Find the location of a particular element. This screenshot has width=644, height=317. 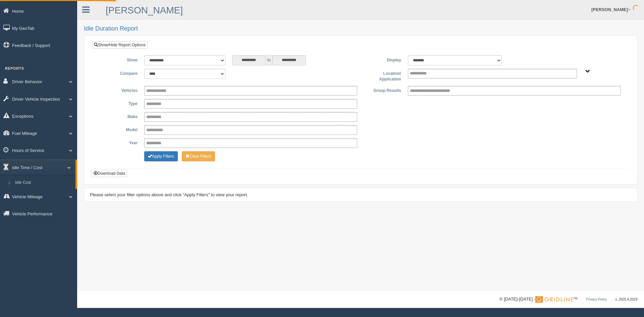

label: Display is located at coordinates (382, 59).